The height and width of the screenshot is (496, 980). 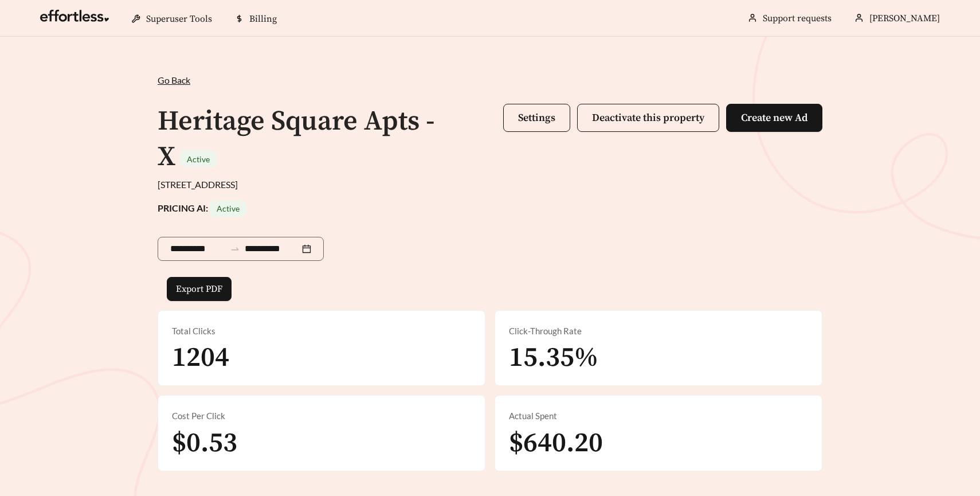 I want to click on span: 15.35%, so click(x=553, y=358).